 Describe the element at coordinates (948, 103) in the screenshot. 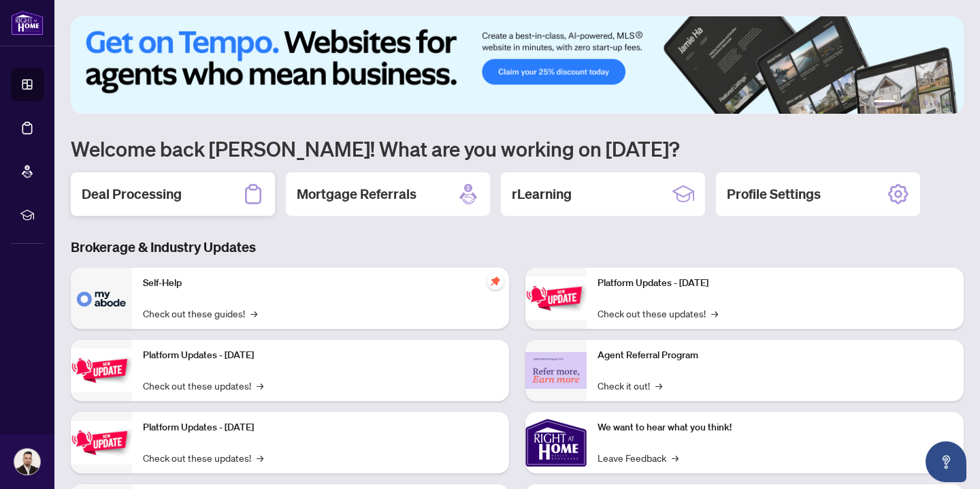

I see `button: 6` at that location.